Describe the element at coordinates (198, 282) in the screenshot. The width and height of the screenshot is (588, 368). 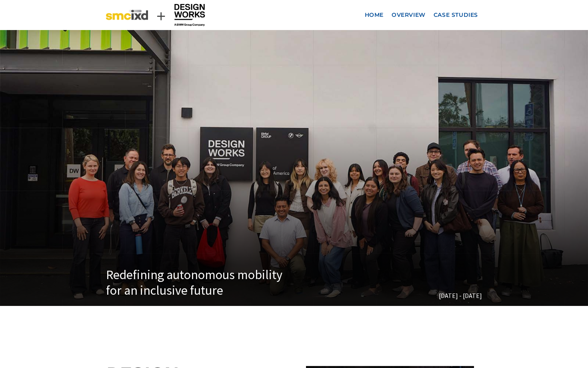
I see `h1: Redefining autonomous mobility for an inclusive future` at that location.